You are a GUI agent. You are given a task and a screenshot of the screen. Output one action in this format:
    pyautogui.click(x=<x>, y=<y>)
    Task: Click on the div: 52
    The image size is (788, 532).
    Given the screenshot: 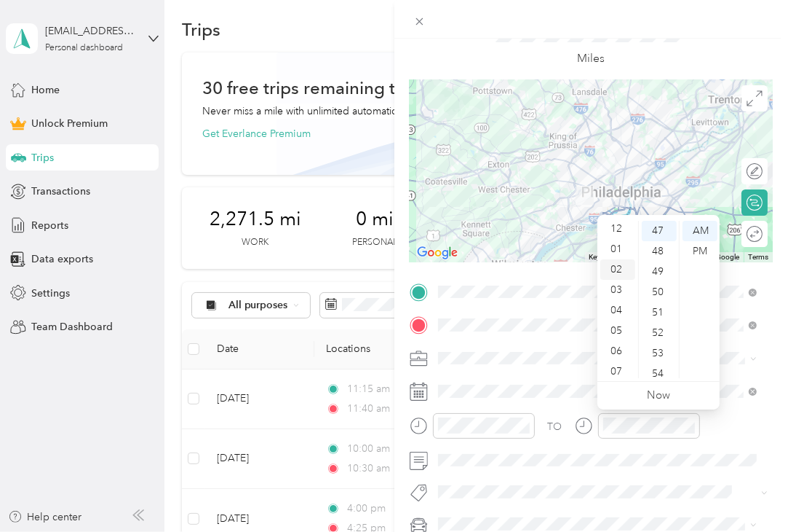 What is the action you would take?
    pyautogui.click(x=659, y=333)
    